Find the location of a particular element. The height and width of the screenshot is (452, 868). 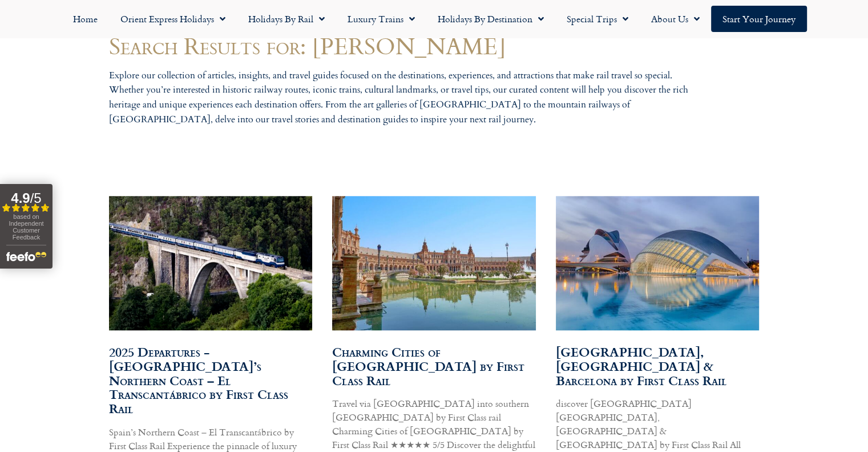

a: Special Trips is located at coordinates (598, 19).